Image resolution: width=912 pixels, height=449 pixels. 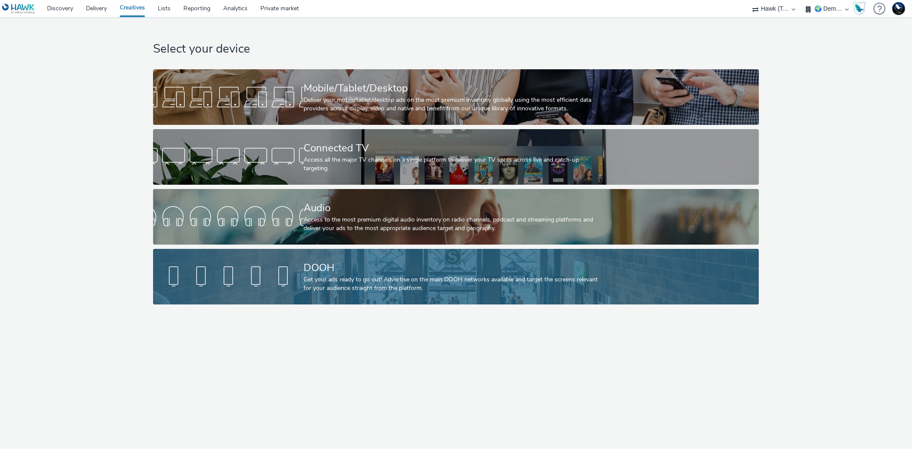 What do you see at coordinates (899, 9) in the screenshot?
I see `img: Support Hawk` at bounding box center [899, 9].